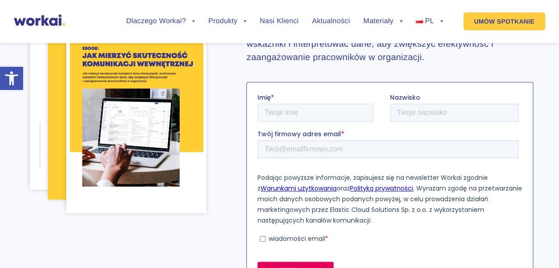 The height and width of the screenshot is (268, 559). I want to click on p: wiadomości email, so click(39, 145).